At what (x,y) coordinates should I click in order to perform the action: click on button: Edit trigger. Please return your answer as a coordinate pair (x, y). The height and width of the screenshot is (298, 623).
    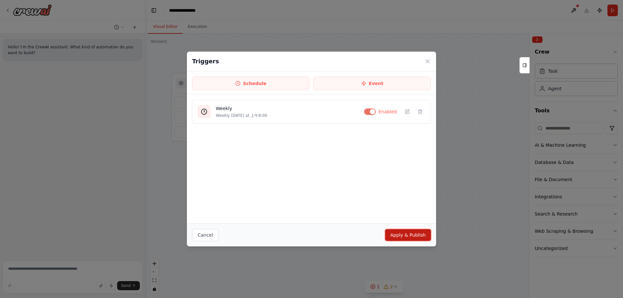
    Looking at the image, I should click on (407, 112).